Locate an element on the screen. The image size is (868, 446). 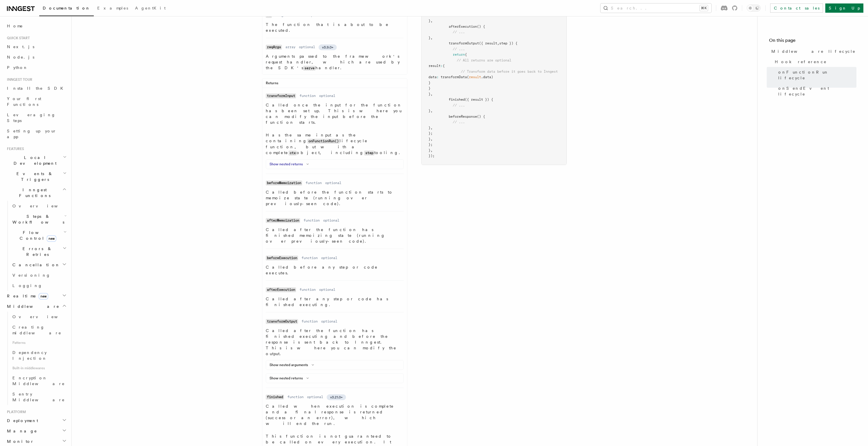
code: beforeExecution is located at coordinates (282, 258).